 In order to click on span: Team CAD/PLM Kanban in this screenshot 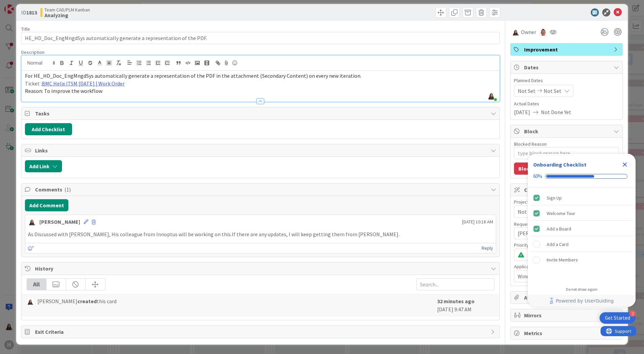, I will do `click(67, 10)`.